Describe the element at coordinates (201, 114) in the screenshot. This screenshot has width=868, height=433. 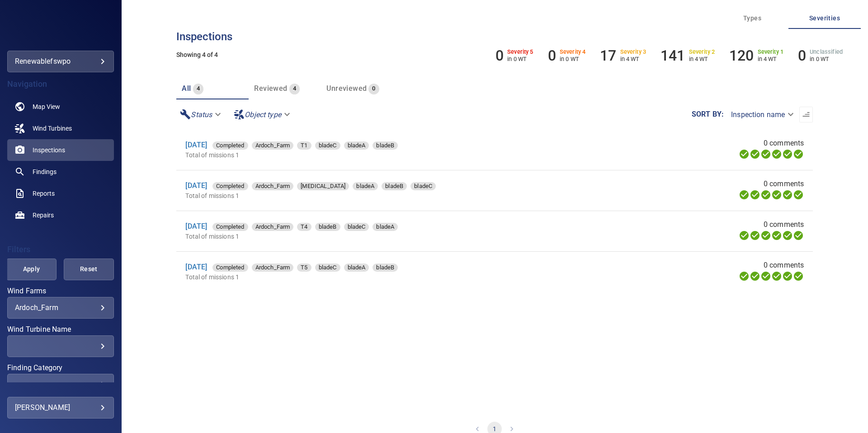
I see `em: Status` at that location.